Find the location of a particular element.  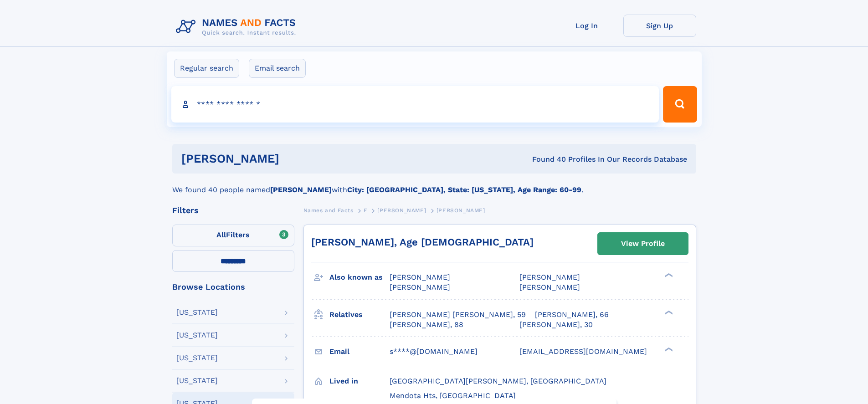

a: Sign Up is located at coordinates (660, 26).